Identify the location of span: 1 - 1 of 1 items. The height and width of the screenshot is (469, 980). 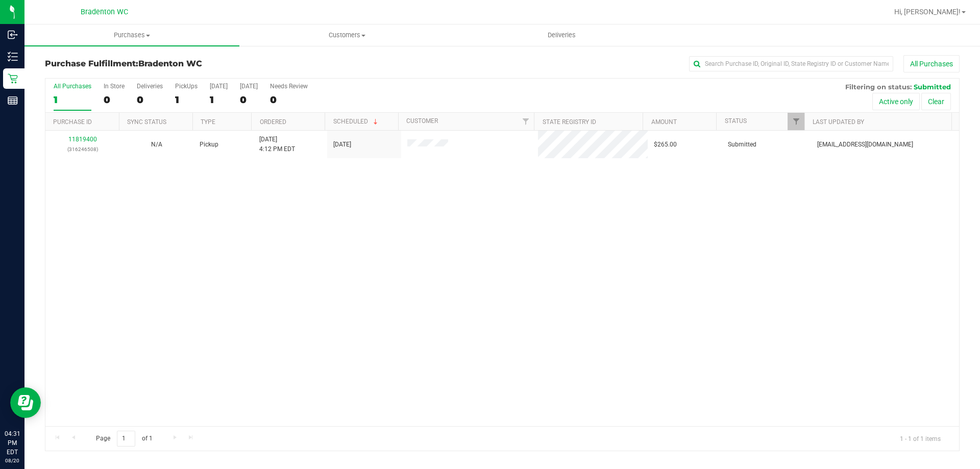
(920, 438).